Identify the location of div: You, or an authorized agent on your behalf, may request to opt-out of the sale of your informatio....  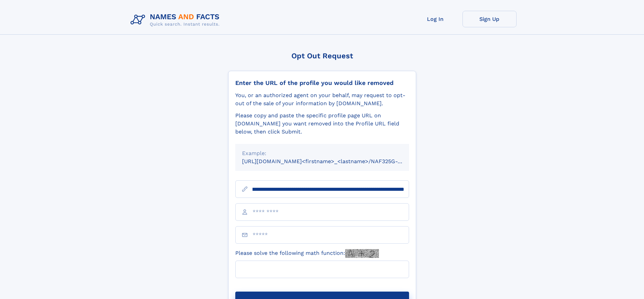
(322, 99).